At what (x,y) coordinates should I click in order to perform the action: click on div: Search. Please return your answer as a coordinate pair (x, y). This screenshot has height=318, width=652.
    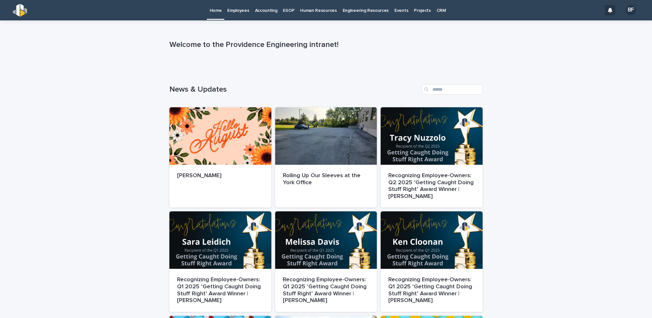
    Looking at the image, I should click on (452, 89).